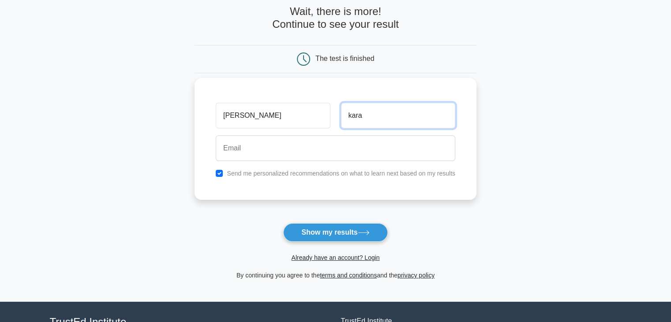 The width and height of the screenshot is (671, 322). Describe the element at coordinates (335, 258) in the screenshot. I see `a: Already have an account? Login` at that location.